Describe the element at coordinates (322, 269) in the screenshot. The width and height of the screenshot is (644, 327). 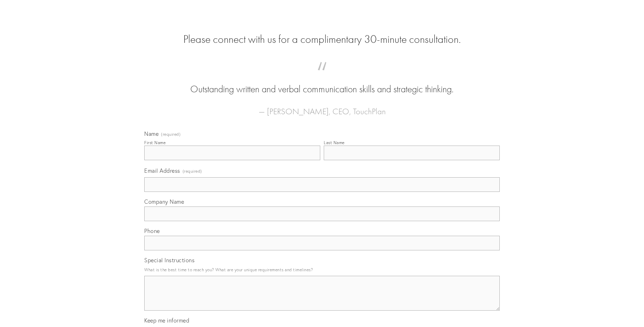
I see `p: What is the best time to reach you? What are your unique requirements and timelines?` at that location.